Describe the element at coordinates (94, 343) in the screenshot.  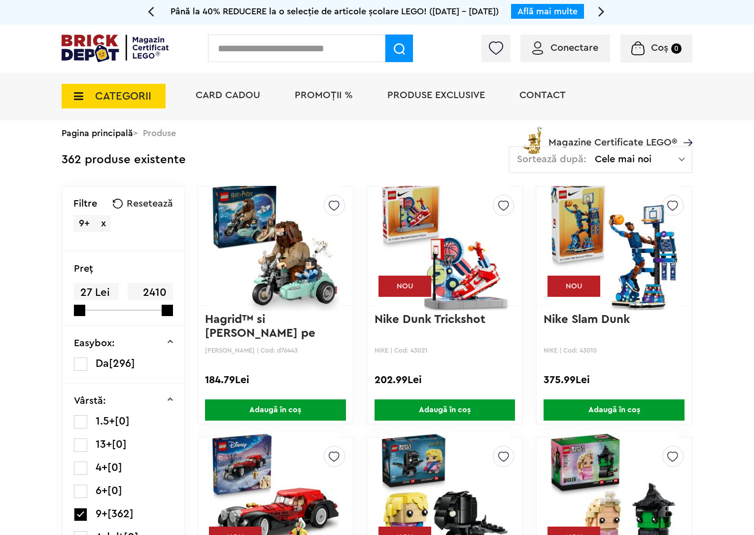
I see `p: Easybox:` at that location.